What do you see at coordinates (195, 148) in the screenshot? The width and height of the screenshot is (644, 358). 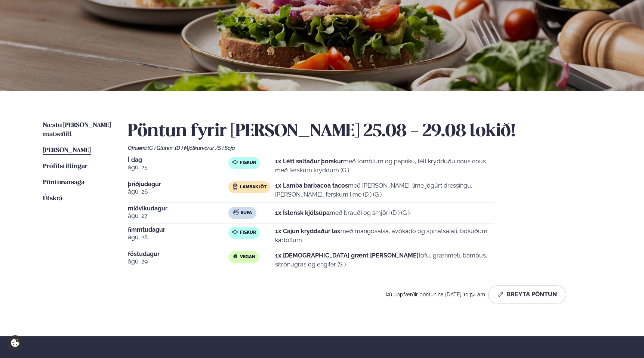 I see `span: (D ) Mjólkurvörur ,` at bounding box center [195, 148].